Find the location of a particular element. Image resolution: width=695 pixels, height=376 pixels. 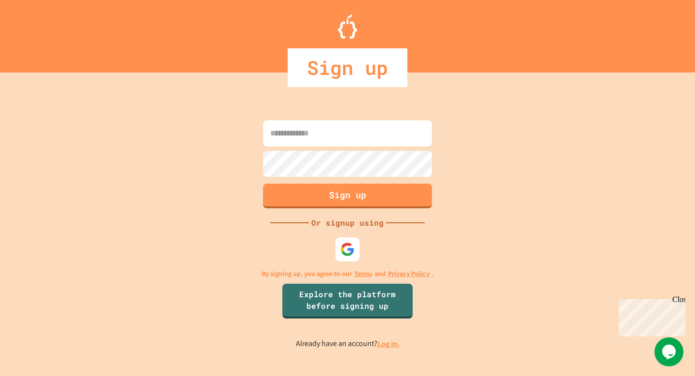

div: Sign up is located at coordinates (348, 68).